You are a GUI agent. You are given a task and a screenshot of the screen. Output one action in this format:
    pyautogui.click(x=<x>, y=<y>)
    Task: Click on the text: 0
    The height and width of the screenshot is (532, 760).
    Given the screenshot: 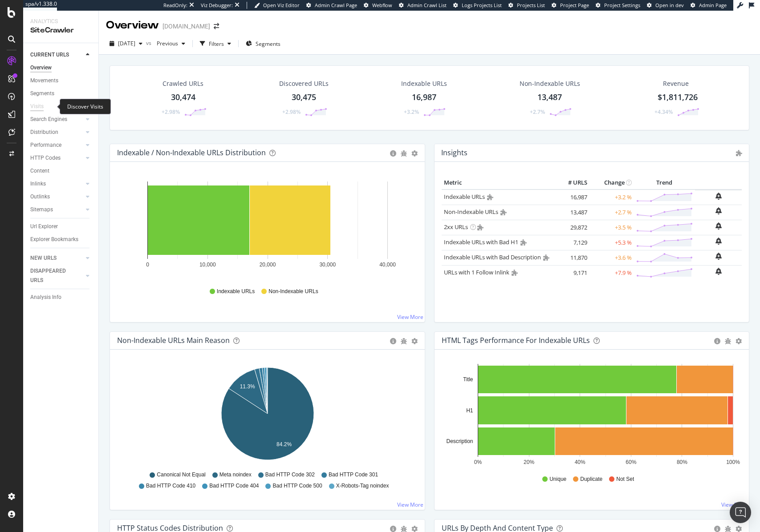 What is the action you would take?
    pyautogui.click(x=148, y=265)
    